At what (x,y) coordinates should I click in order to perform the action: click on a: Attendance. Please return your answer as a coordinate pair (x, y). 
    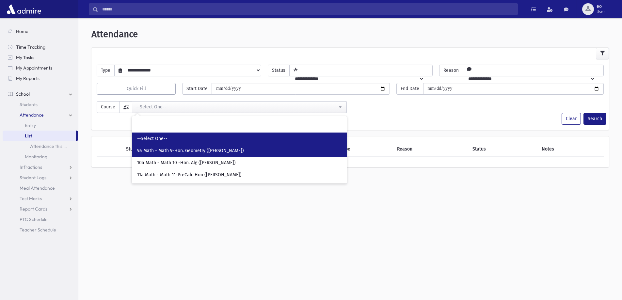
    Looking at the image, I should click on (40, 115).